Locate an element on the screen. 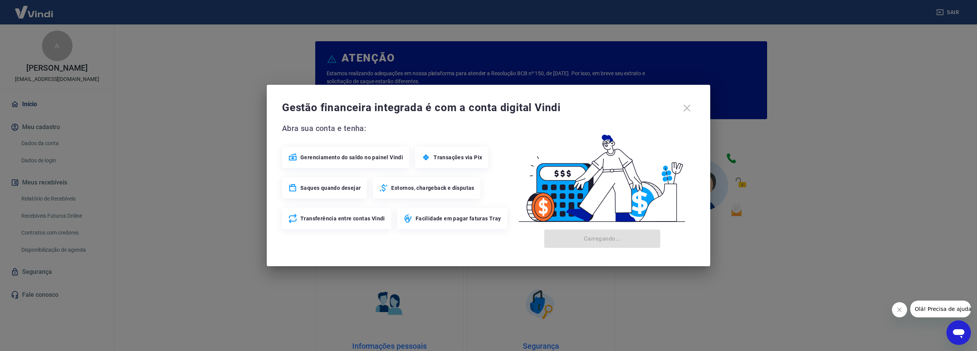 The height and width of the screenshot is (351, 977). img: Good Billing is located at coordinates (602, 174).